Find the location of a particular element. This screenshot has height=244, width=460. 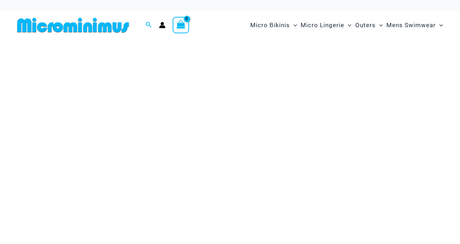

span: Outers is located at coordinates (365, 25).